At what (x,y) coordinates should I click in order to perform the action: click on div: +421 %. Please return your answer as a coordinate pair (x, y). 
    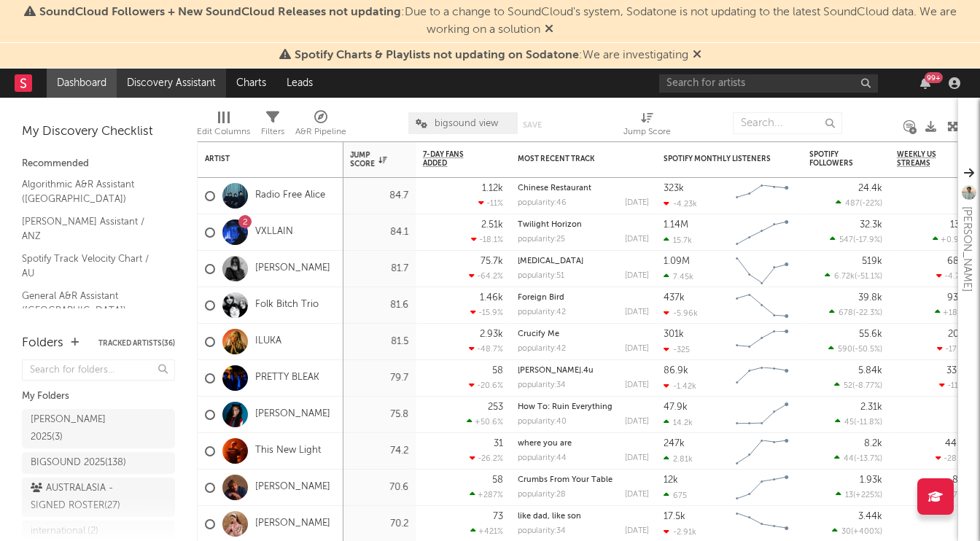
    Looking at the image, I should click on (486, 530).